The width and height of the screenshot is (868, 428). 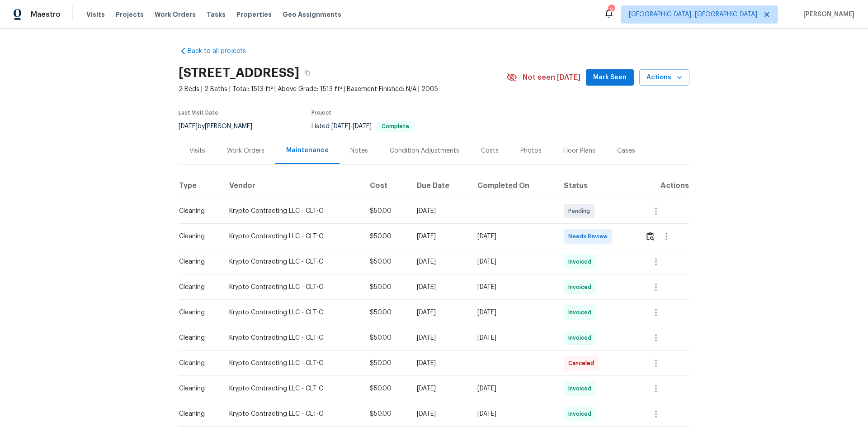 What do you see at coordinates (222, 51) in the screenshot?
I see `a: Back to all projects` at bounding box center [222, 51].